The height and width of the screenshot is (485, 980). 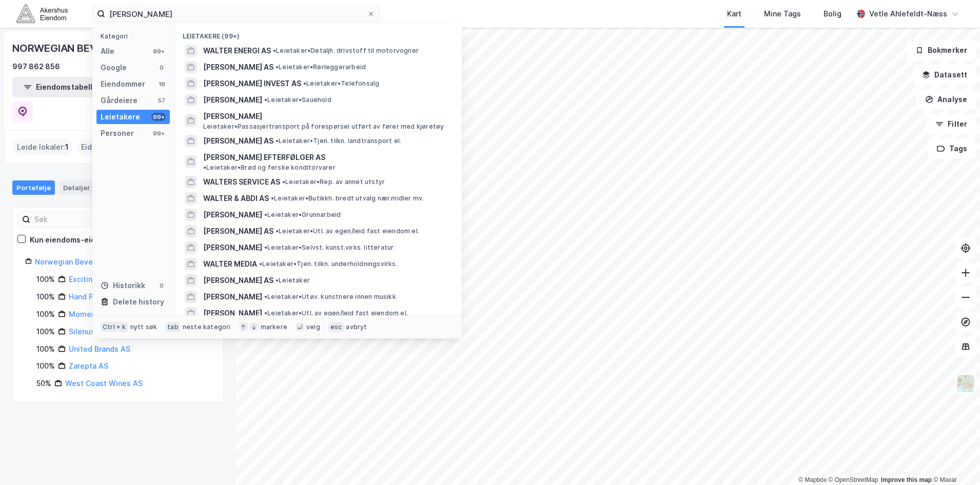 What do you see at coordinates (114, 327) in the screenshot?
I see `div: Ctrl + k` at bounding box center [114, 327].